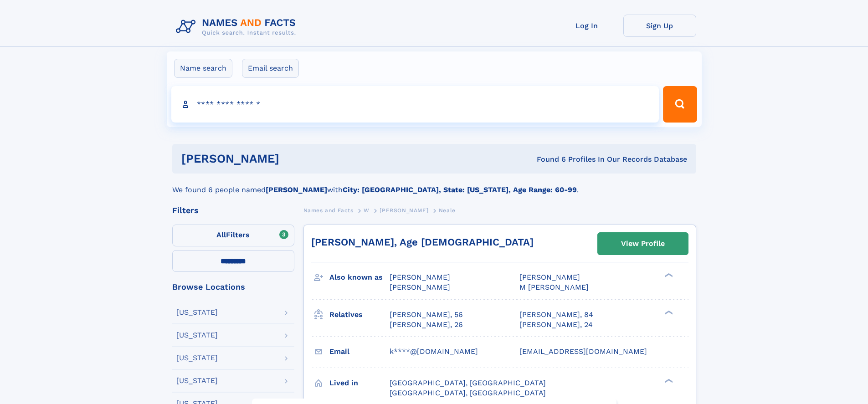  What do you see at coordinates (233, 211) in the screenshot?
I see `div: Filters` at bounding box center [233, 211].